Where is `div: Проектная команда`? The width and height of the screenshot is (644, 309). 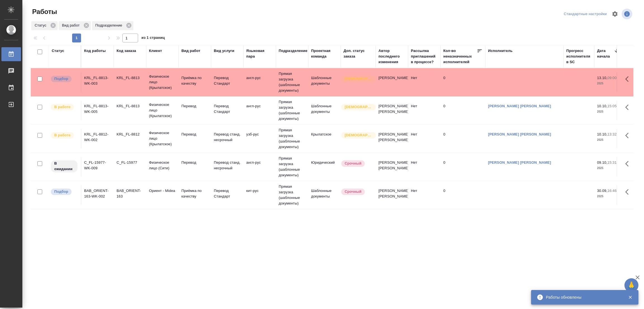 div: Проектная команда is located at coordinates (325, 54).